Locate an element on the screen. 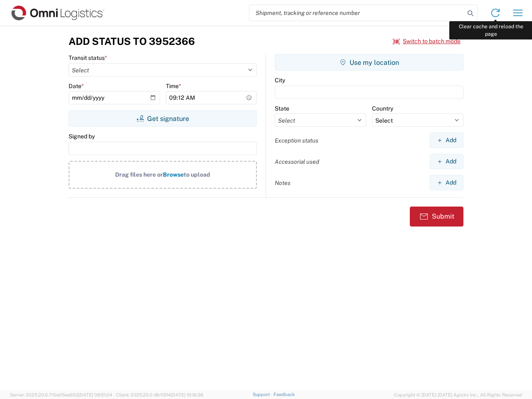  label: Time is located at coordinates (174, 86).